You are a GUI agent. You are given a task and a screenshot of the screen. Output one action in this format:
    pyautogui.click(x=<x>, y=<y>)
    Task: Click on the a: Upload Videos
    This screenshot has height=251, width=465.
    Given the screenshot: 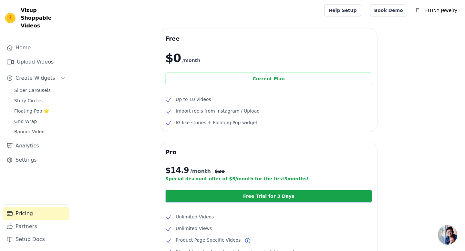 What is the action you would take?
    pyautogui.click(x=36, y=62)
    